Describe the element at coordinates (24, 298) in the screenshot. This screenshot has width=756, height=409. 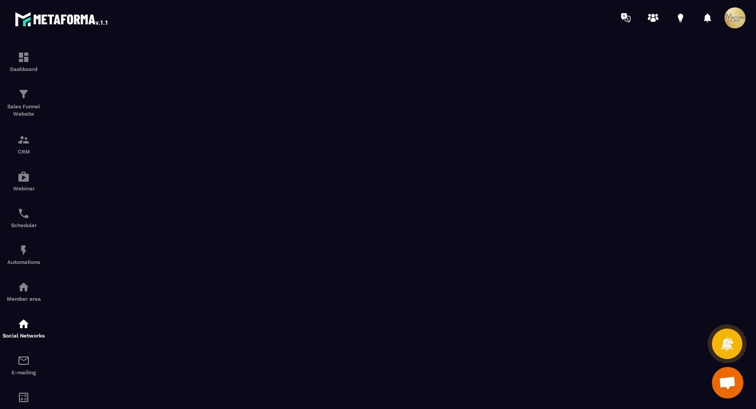
I see `p: Member area` at that location.